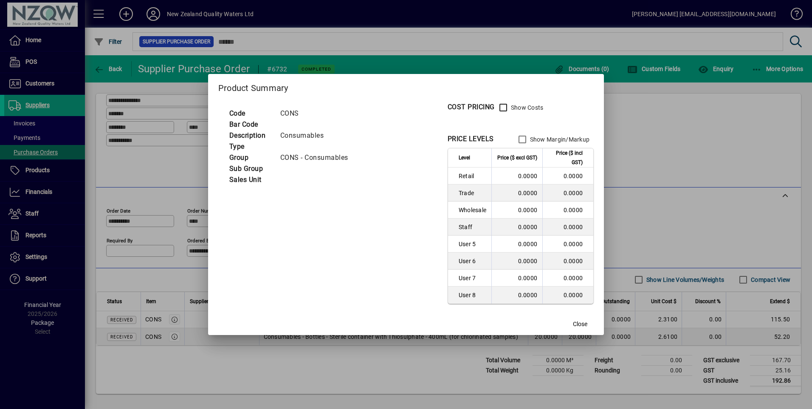 The width and height of the screenshot is (812, 409). I want to click on div: COST PRICING, so click(471, 107).